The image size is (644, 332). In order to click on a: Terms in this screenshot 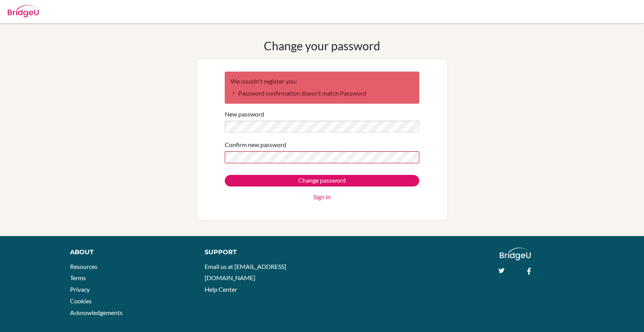, I will do `click(78, 277)`.